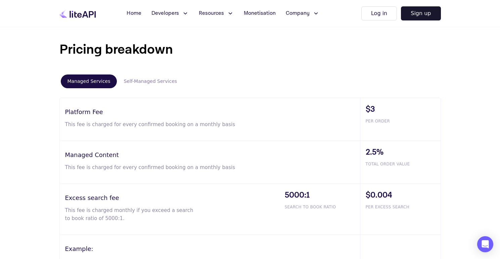  What do you see at coordinates (379, 13) in the screenshot?
I see `a: Log in` at bounding box center [379, 13].